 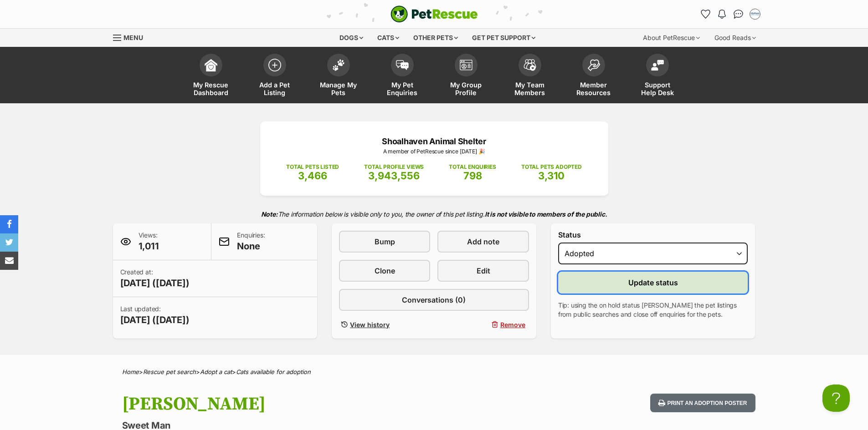 I want to click on span: My Rescue Dashboard, so click(x=211, y=89).